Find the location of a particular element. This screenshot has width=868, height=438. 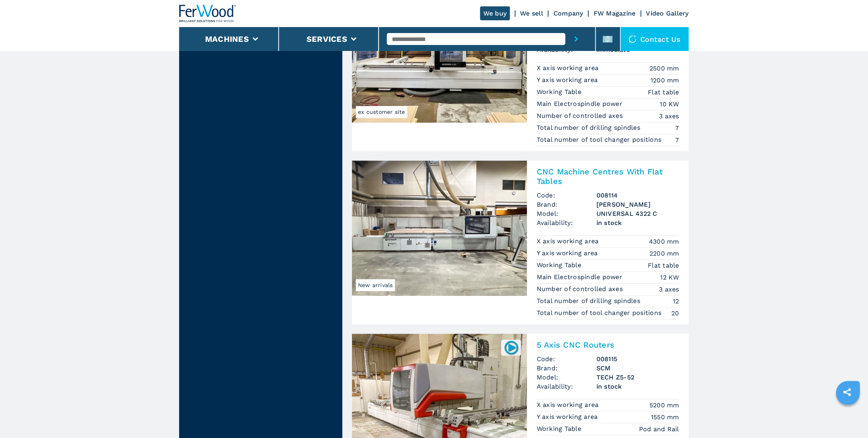

h3: SCM is located at coordinates (638, 367).